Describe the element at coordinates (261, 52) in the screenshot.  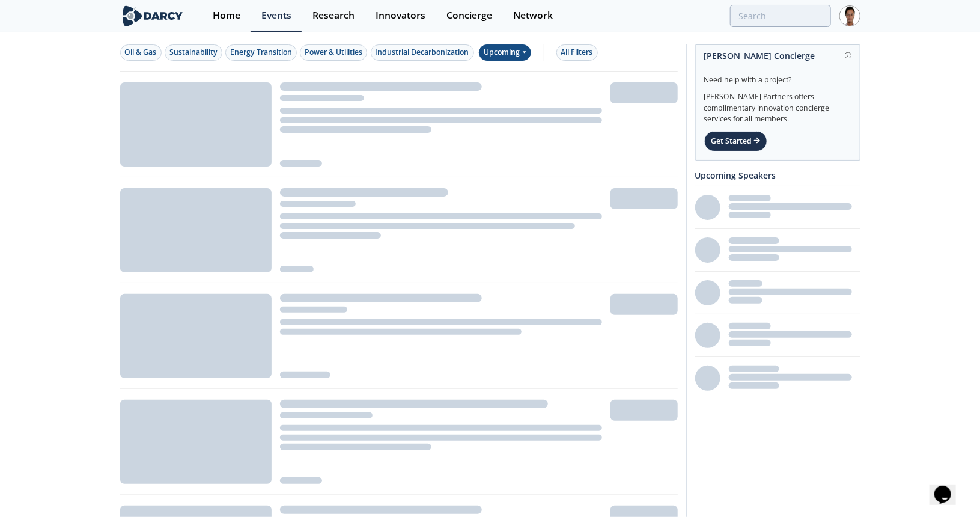
I see `button: Energy Transition` at that location.